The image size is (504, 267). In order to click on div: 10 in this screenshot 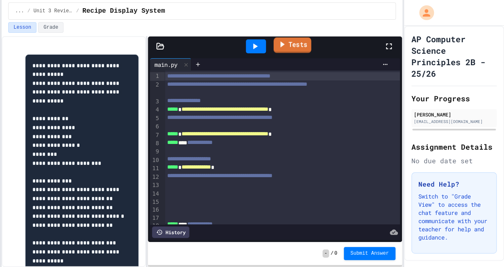, I will do `click(155, 160)`.